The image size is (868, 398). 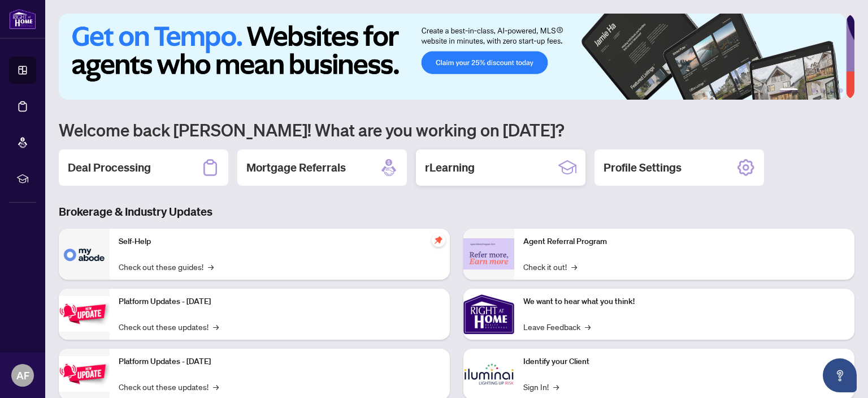 I want to click on img: Agent Referral Program, so click(x=489, y=253).